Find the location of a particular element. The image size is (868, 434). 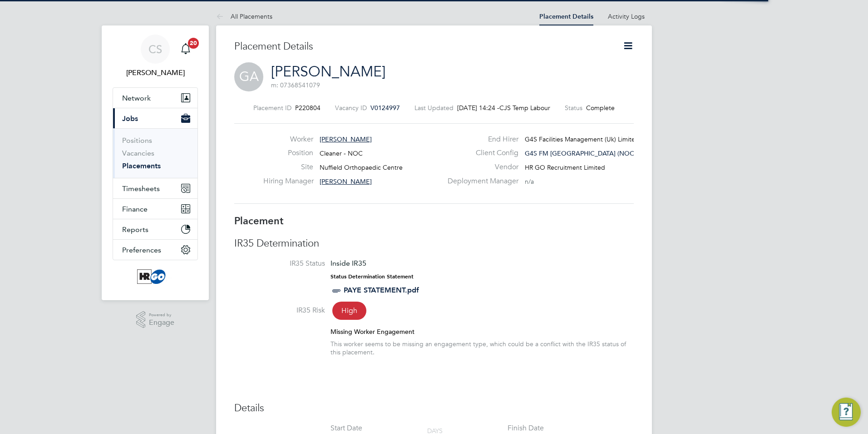

a: Positions is located at coordinates (137, 140).